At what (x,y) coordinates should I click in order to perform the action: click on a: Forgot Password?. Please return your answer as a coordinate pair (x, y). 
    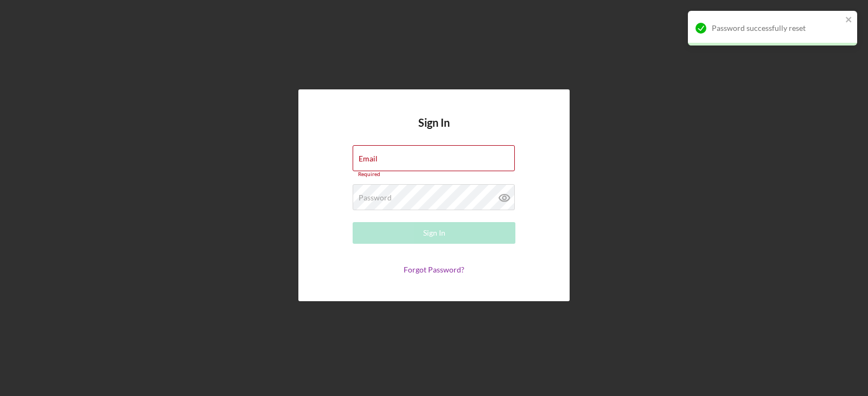
    Looking at the image, I should click on (434, 270).